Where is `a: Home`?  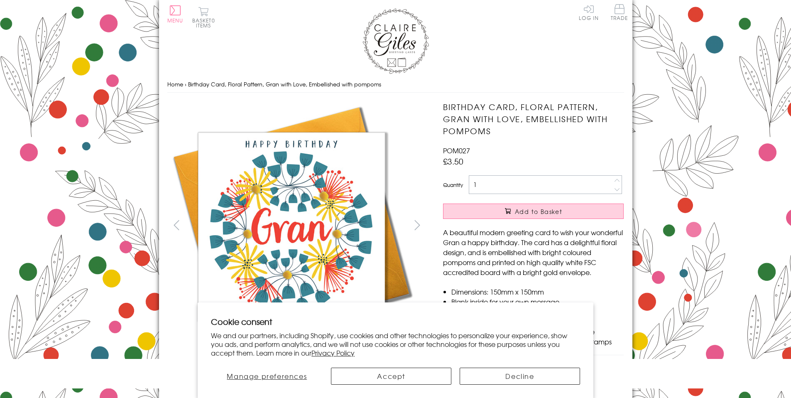 a: Home is located at coordinates (175, 84).